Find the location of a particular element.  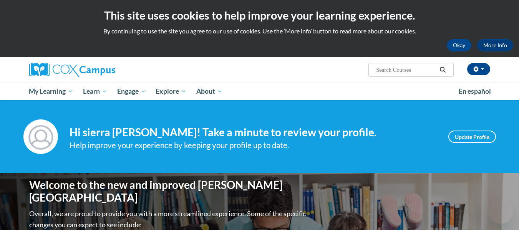

a: Update Profile is located at coordinates (472, 137).